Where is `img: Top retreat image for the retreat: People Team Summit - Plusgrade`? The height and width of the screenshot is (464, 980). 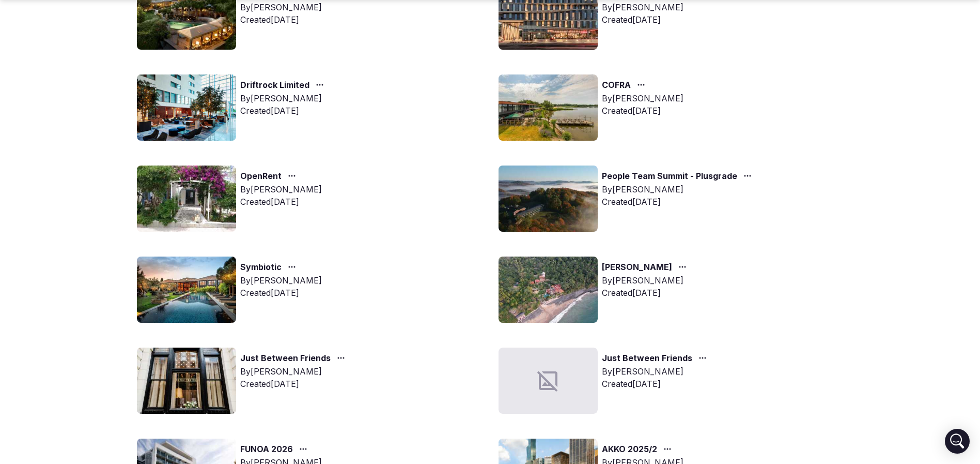
img: Top retreat image for the retreat: People Team Summit - Plusgrade is located at coordinates (548, 198).